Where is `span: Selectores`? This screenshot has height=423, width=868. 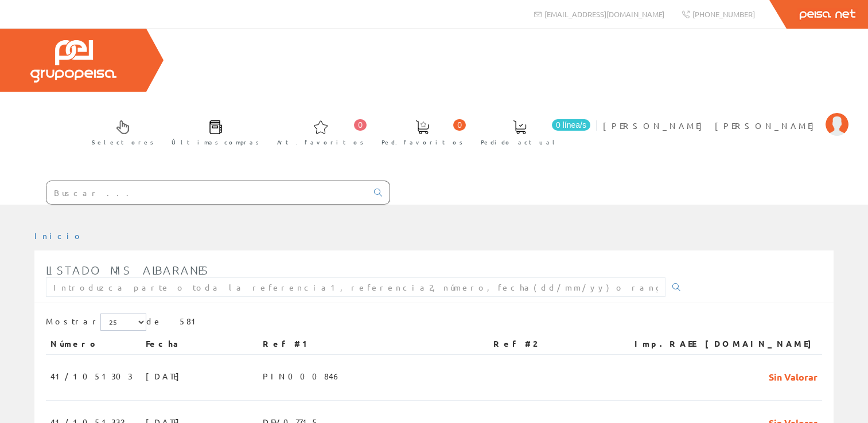
span: Selectores is located at coordinates (123, 142).